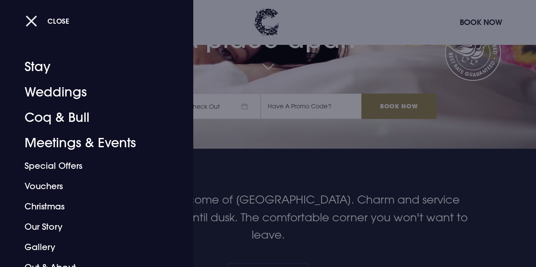 The height and width of the screenshot is (267, 536). What do you see at coordinates (91, 67) in the screenshot?
I see `a: Stay` at bounding box center [91, 67].